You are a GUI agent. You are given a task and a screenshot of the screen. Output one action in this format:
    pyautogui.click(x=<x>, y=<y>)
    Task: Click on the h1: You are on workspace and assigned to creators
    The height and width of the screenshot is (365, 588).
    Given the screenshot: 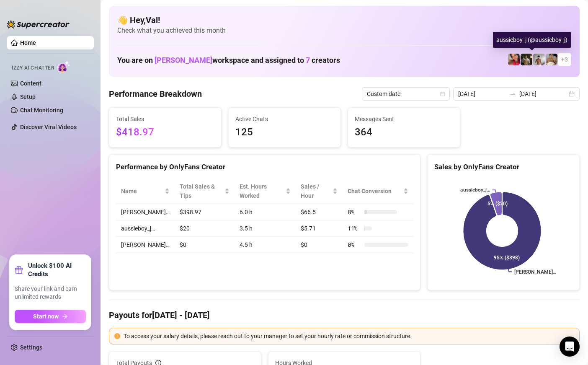 What is the action you would take?
    pyautogui.click(x=229, y=60)
    